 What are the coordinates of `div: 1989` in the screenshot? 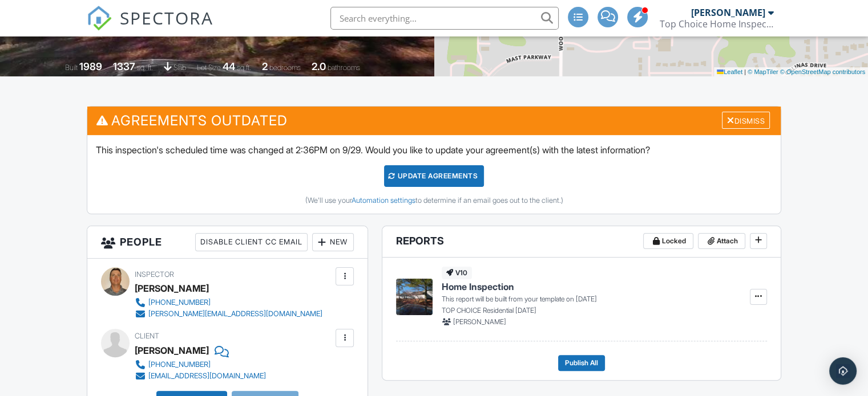 It's located at (91, 66).